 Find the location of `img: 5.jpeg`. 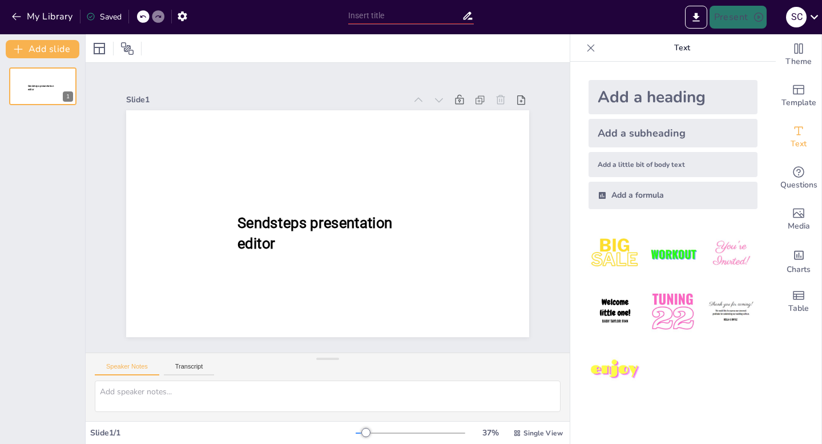

img: 5.jpeg is located at coordinates (673, 311).